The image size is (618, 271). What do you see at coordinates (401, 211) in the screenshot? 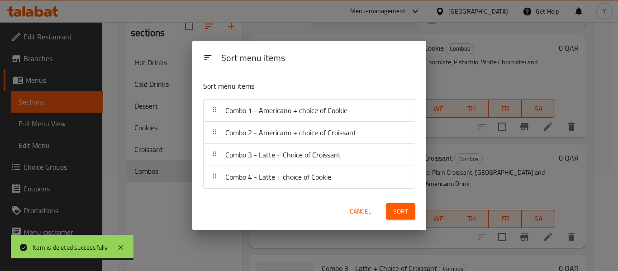
I see `span: Sort` at bounding box center [401, 211].